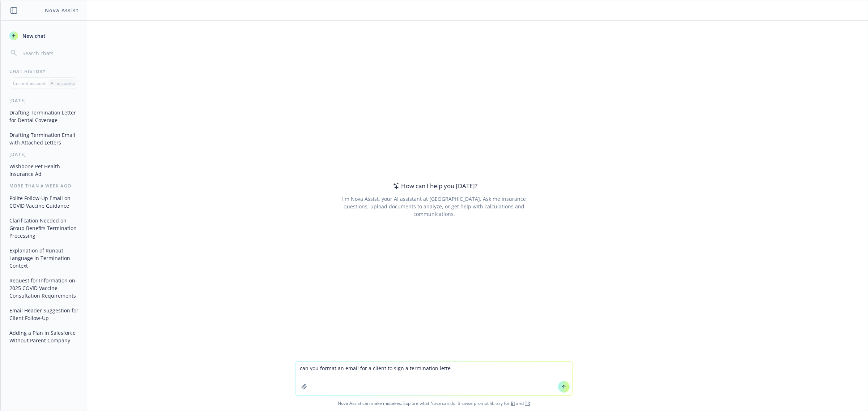 This screenshot has height=411, width=868. What do you see at coordinates (33, 36) in the screenshot?
I see `span: New chat` at bounding box center [33, 36].